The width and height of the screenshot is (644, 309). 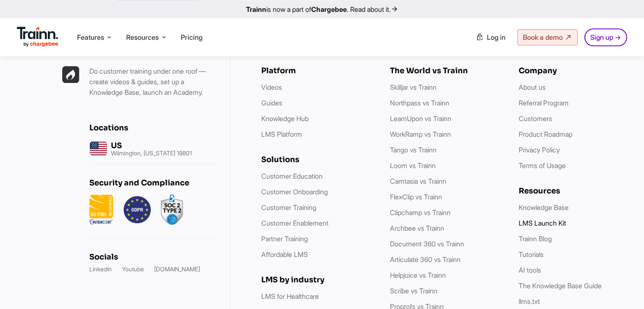 What do you see at coordinates (425, 260) in the screenshot?
I see `a: Articulate 360 vs Trainn` at bounding box center [425, 260].